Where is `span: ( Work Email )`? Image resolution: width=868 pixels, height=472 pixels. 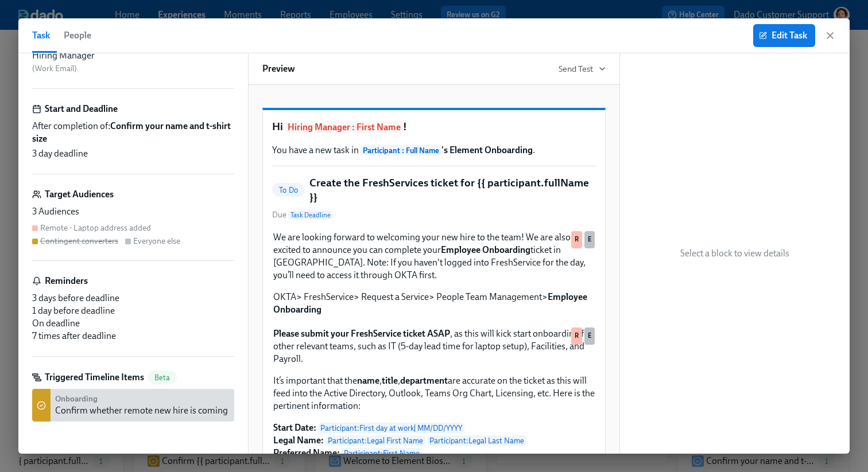 span: ( Work Email ) is located at coordinates (55, 68).